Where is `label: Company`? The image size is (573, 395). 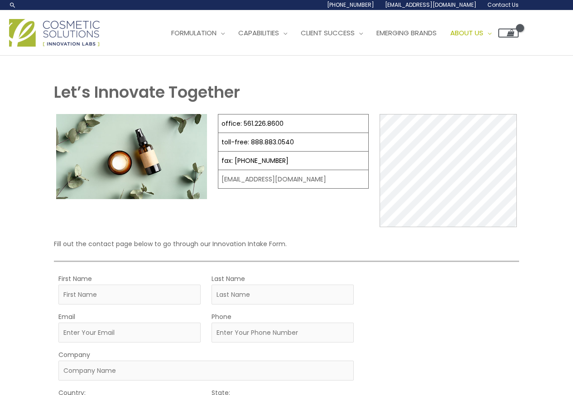
label: Company is located at coordinates (74, 355).